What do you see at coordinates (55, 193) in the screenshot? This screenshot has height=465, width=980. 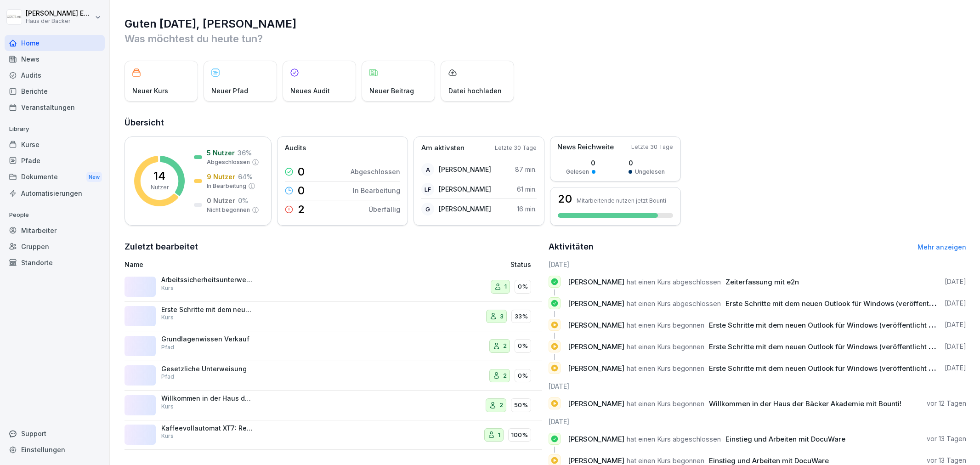 I see `div: Automatisierungen` at bounding box center [55, 193].